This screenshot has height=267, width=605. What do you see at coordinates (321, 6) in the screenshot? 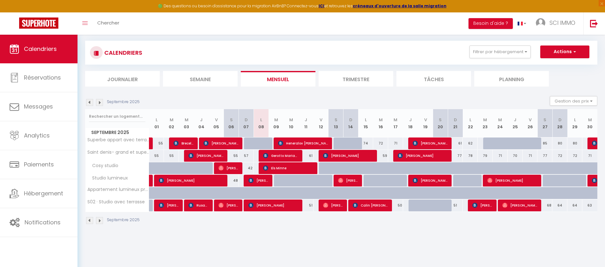
I see `a: ICI` at bounding box center [321, 6].